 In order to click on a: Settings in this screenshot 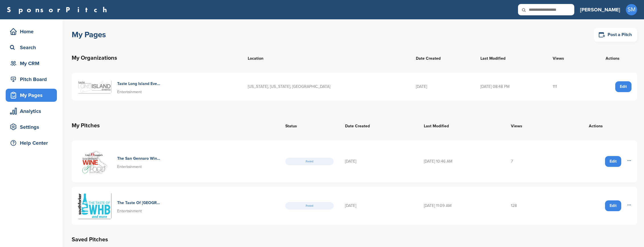, I will do `click(31, 127)`.